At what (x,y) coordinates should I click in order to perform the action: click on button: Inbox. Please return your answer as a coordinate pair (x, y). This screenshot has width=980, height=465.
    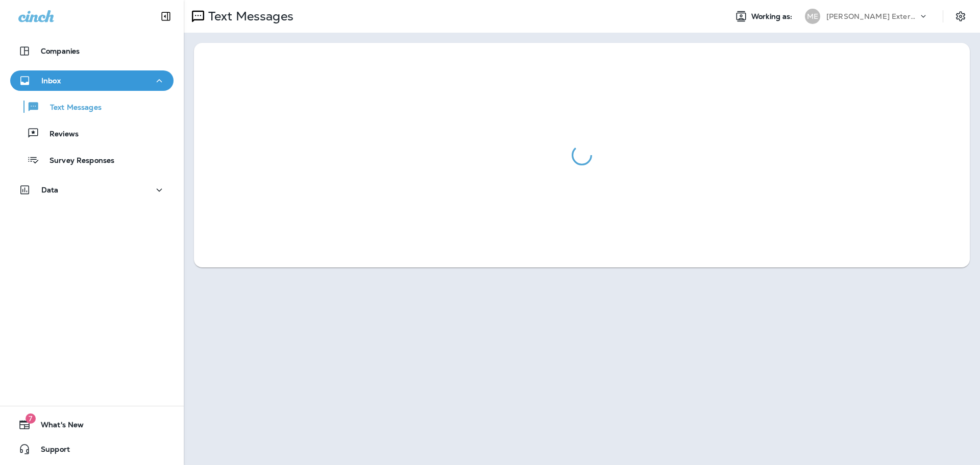
    Looking at the image, I should click on (92, 80).